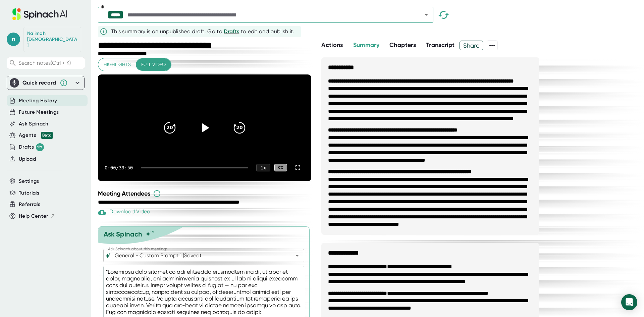  I want to click on div: CC, so click(281, 167).